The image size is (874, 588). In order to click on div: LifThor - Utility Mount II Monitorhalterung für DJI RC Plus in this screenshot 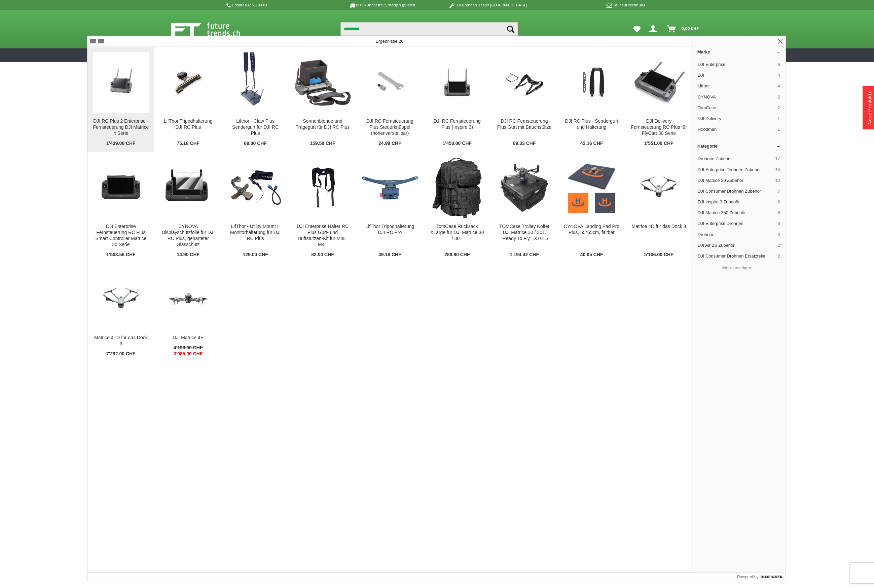, I will do `click(255, 233)`.